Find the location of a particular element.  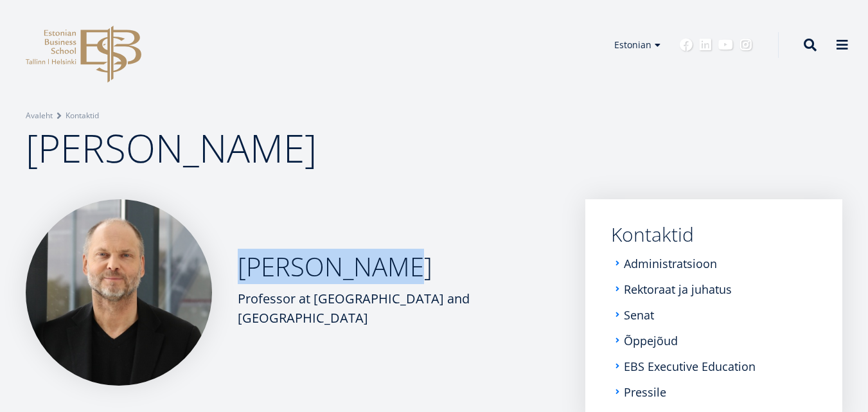

a: Instagram is located at coordinates (746, 45).